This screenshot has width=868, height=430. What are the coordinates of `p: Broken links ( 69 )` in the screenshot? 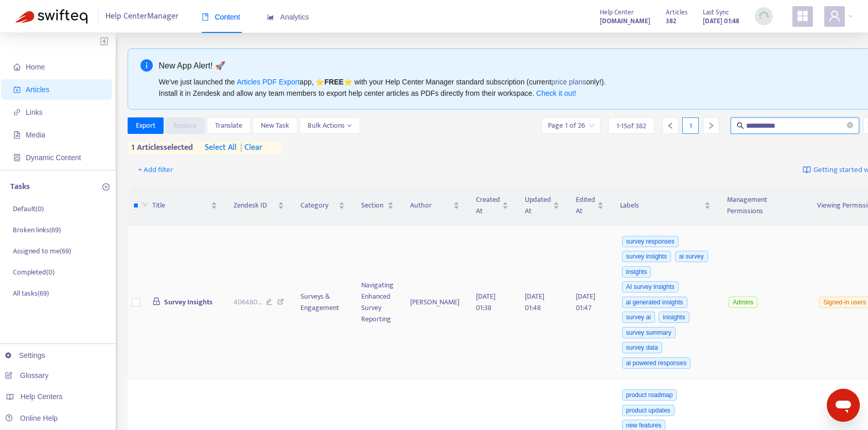 It's located at (36, 229).